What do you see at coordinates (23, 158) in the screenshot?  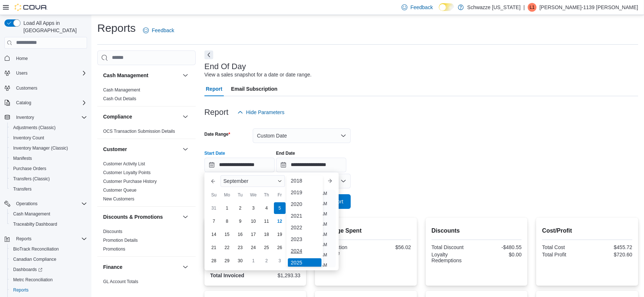 I see `a: Manifests` at bounding box center [23, 158].